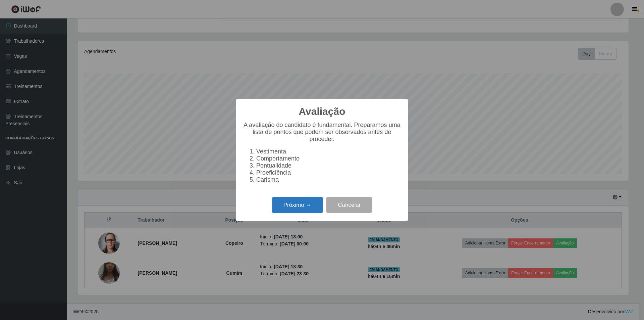  Describe the element at coordinates (297, 205) in the screenshot. I see `button: Próximo →` at that location.